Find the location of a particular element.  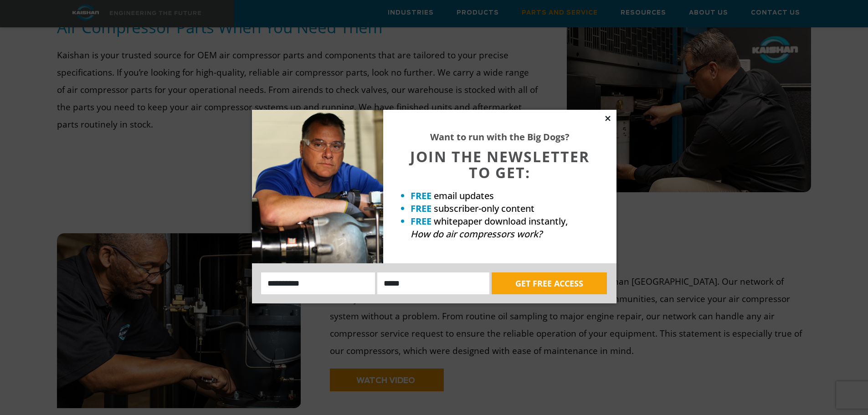

em: How do air compressors work? is located at coordinates (477, 233).